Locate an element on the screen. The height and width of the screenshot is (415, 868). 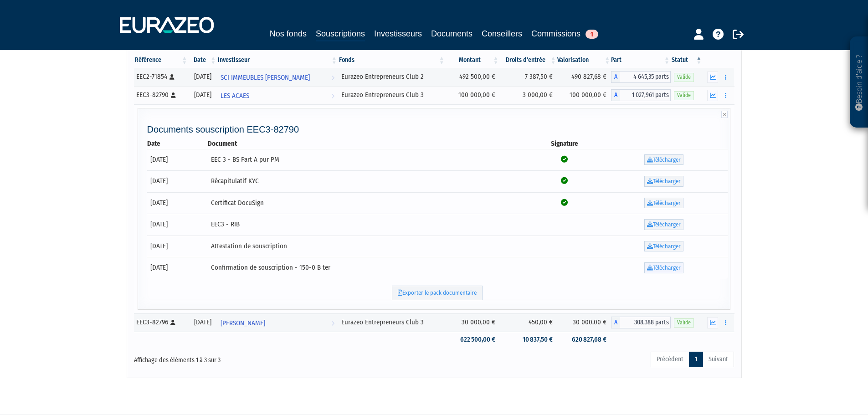
td: 490 827,68 € is located at coordinates (584, 77).